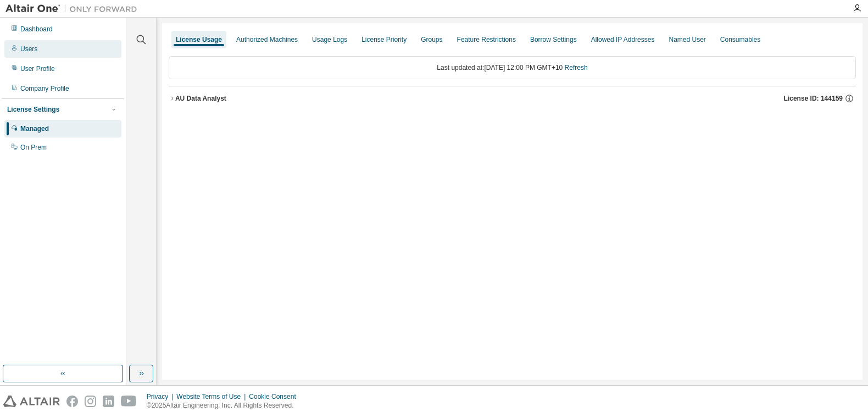 The width and height of the screenshot is (868, 417). I want to click on div: Privacy, so click(161, 396).